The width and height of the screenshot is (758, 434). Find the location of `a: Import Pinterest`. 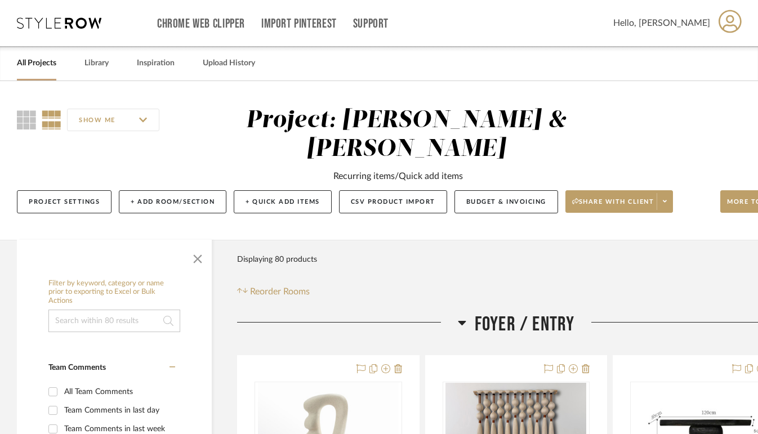

a: Import Pinterest is located at coordinates (299, 24).